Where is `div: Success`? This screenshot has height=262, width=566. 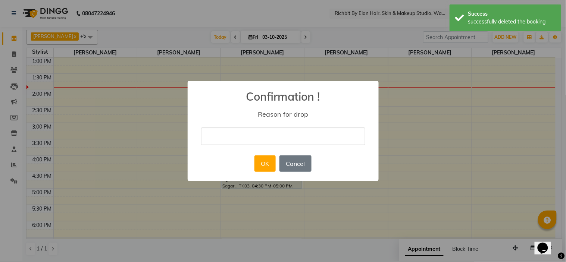 div: Success is located at coordinates (512, 14).